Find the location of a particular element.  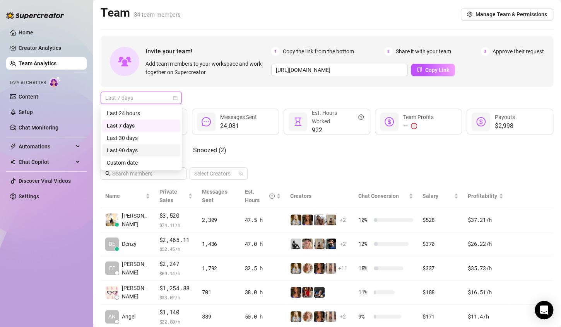

span: Approve their request is located at coordinates (518, 51).